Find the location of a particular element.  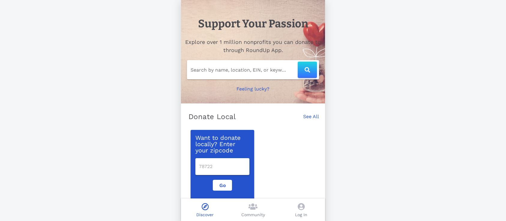

p: Discover is located at coordinates (205, 214).